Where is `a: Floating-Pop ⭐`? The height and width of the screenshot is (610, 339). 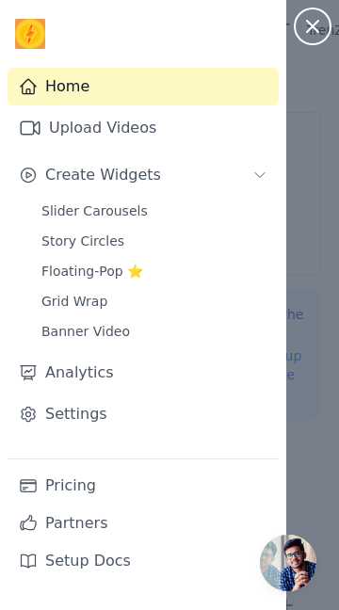 a: Floating-Pop ⭐ is located at coordinates (154, 271).